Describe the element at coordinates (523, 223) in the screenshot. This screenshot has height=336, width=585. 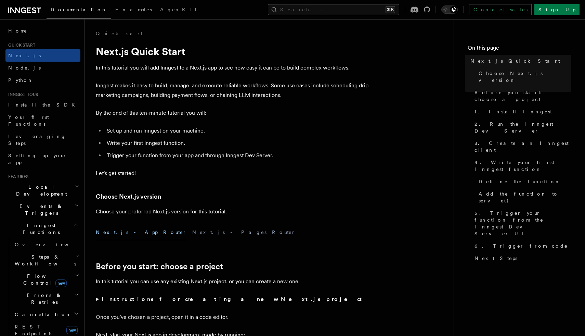
I see `span: 5. Trigger your function from the Inngest Dev Server UI` at that location.